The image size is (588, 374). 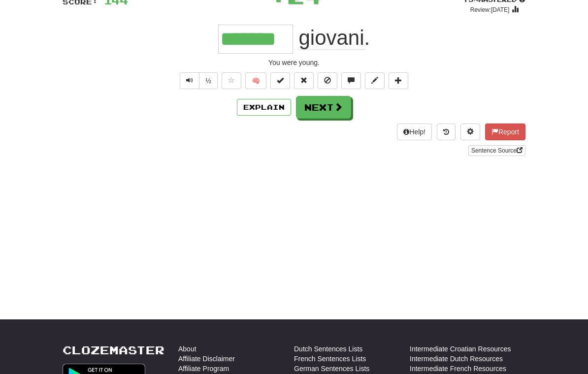 What do you see at coordinates (375, 81) in the screenshot?
I see `button: Edit sentence (alt+d)` at bounding box center [375, 81].